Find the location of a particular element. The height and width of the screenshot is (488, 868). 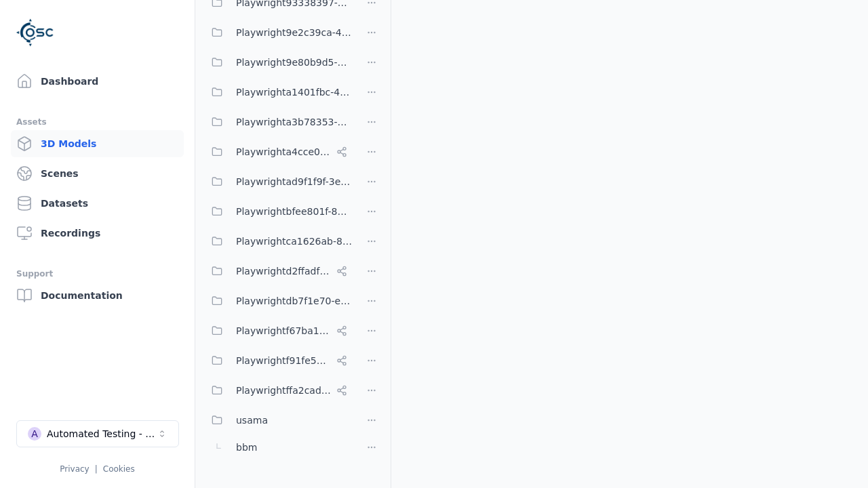

a: Documentation is located at coordinates (97, 296).